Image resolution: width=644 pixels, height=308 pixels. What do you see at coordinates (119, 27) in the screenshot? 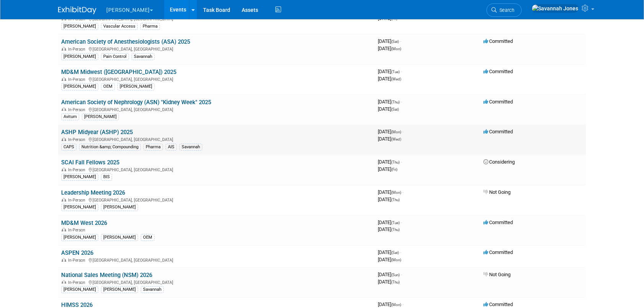
I see `div: Vascular Access` at bounding box center [119, 27].